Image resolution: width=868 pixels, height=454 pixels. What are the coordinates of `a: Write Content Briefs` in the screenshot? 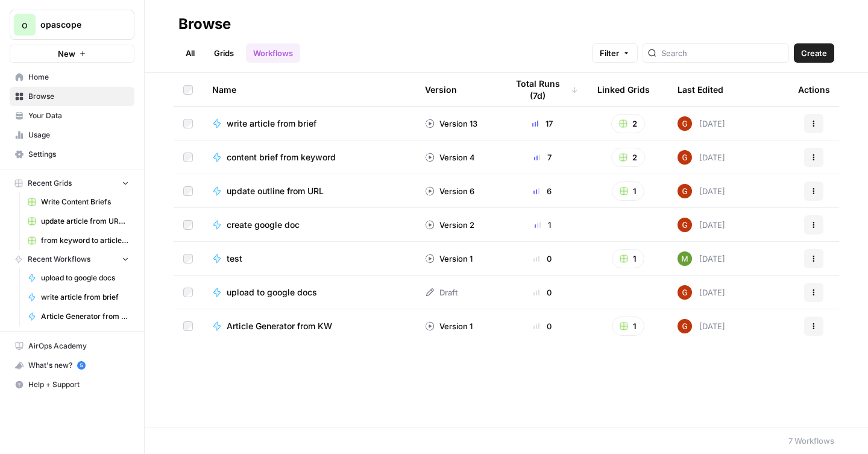 It's located at (78, 202).